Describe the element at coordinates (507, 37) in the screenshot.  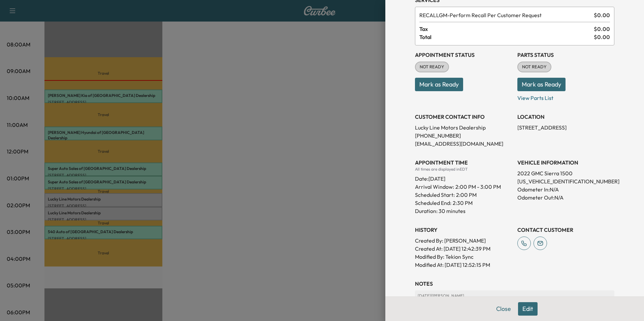
I see `span: Total` at that location.